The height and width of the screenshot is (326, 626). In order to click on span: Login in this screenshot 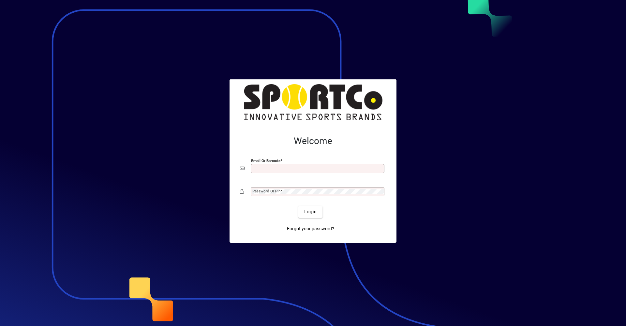, I will do `click(310, 211)`.